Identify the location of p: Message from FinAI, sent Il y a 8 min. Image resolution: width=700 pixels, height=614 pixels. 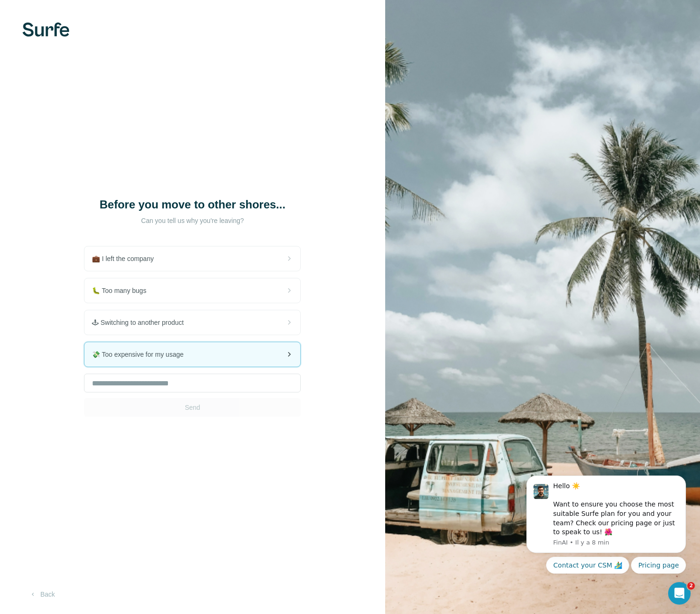
(104, 76).